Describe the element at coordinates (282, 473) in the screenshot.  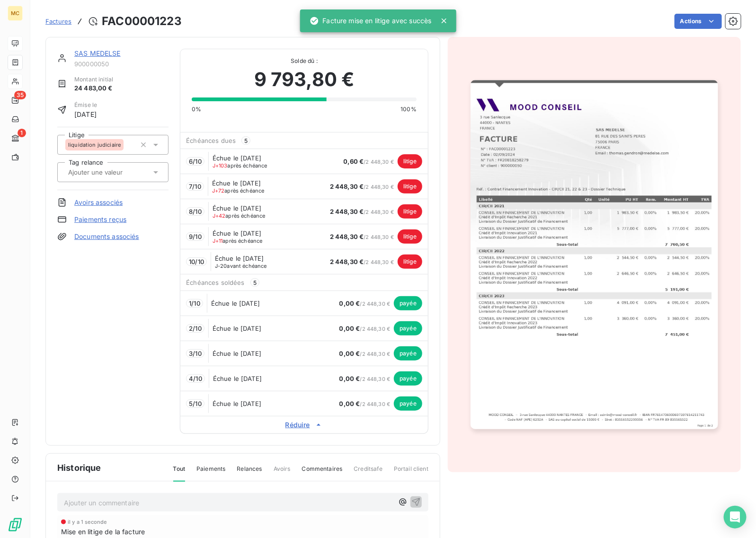
I see `span: Avoirs` at that location.